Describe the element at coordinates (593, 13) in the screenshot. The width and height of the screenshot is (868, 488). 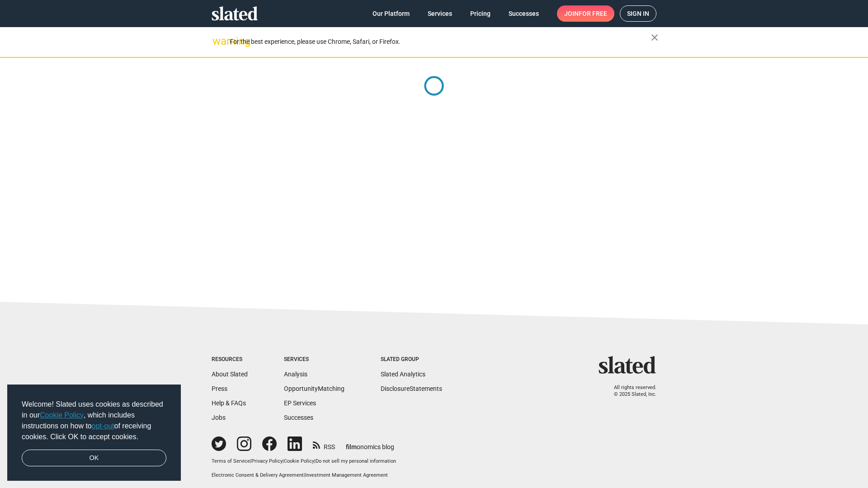
I see `span: for free` at that location.